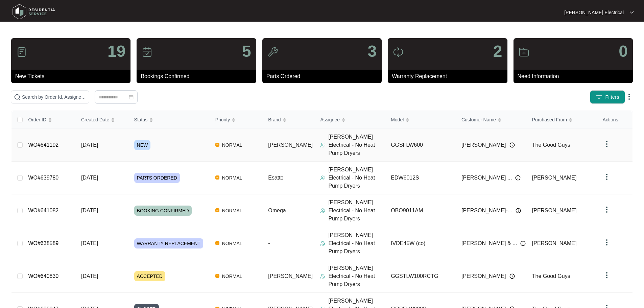 The image size is (644, 308). I want to click on th: Actions, so click(615, 120).